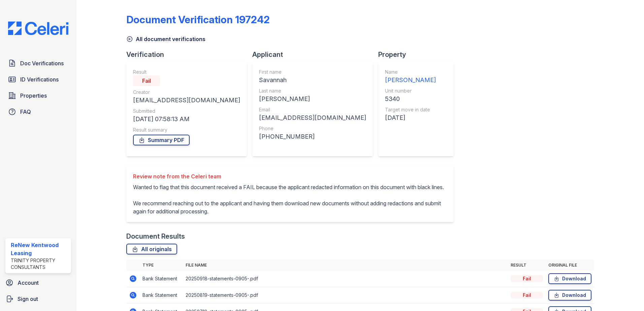 The image size is (644, 311). What do you see at coordinates (312, 129) in the screenshot?
I see `div: Phone` at bounding box center [312, 129].